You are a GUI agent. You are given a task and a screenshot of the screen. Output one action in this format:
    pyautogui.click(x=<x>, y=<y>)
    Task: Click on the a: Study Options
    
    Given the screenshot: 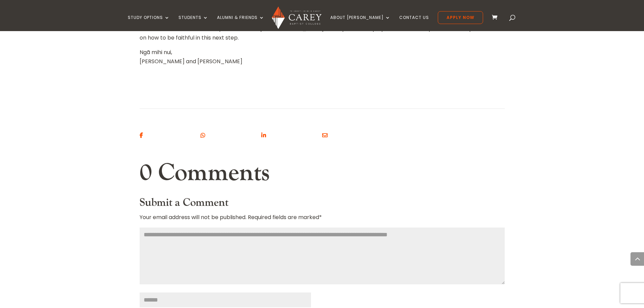 What is the action you would take?
    pyautogui.click(x=149, y=23)
    